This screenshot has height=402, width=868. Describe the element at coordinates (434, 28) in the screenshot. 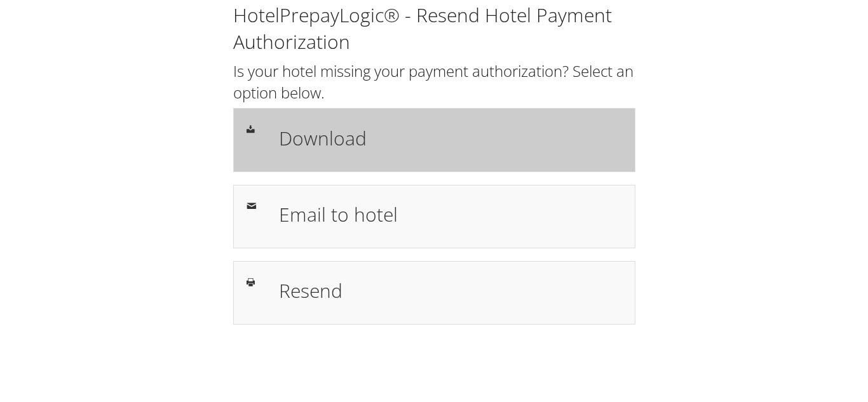

I see `h1: HotelPrepayLogic® - Resend Hotel Payment Authorization` at that location.